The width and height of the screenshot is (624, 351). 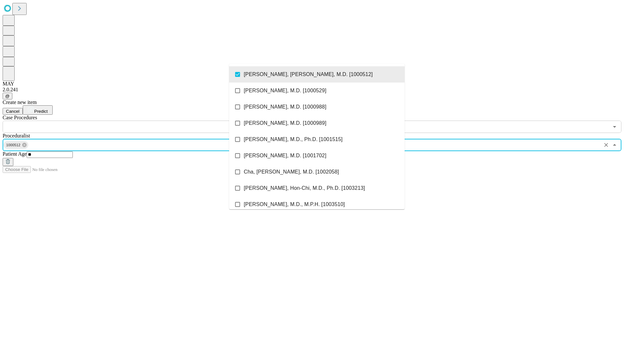 I want to click on span: Cancel, so click(x=13, y=111).